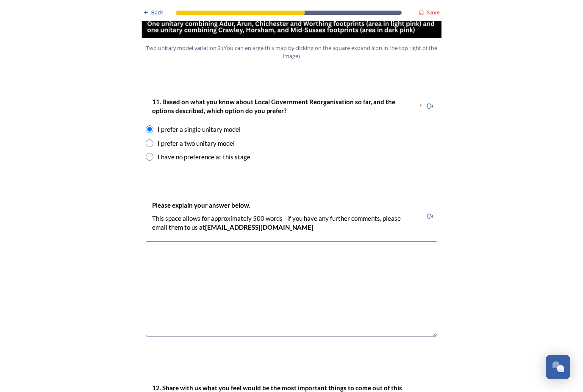  Describe the element at coordinates (433, 12) in the screenshot. I see `strong: Save` at that location.